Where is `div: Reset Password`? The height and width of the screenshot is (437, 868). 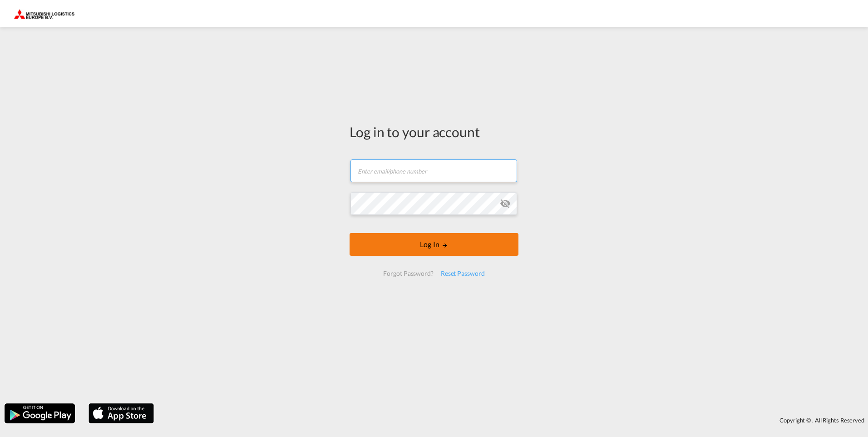
div: Reset Password is located at coordinates (462, 273).